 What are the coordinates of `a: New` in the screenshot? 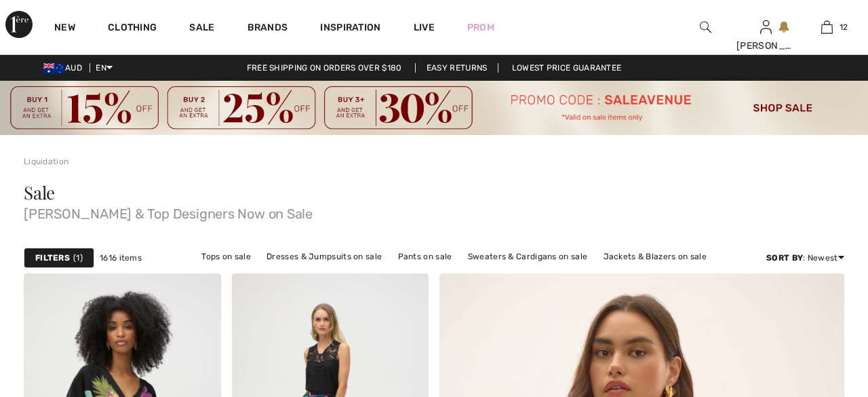 It's located at (65, 29).